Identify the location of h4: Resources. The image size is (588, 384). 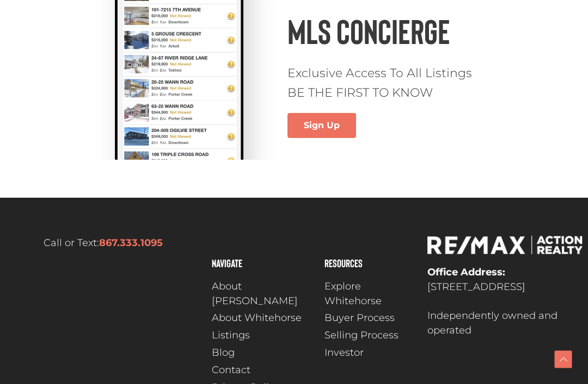
(371, 263).